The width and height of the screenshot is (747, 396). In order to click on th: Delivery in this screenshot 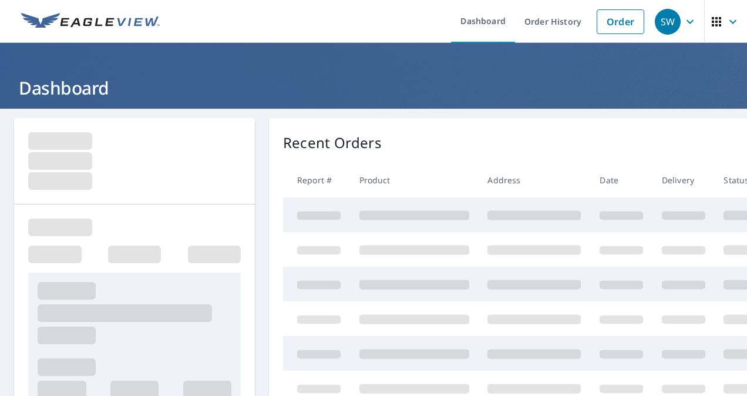, I will do `click(683, 180)`.